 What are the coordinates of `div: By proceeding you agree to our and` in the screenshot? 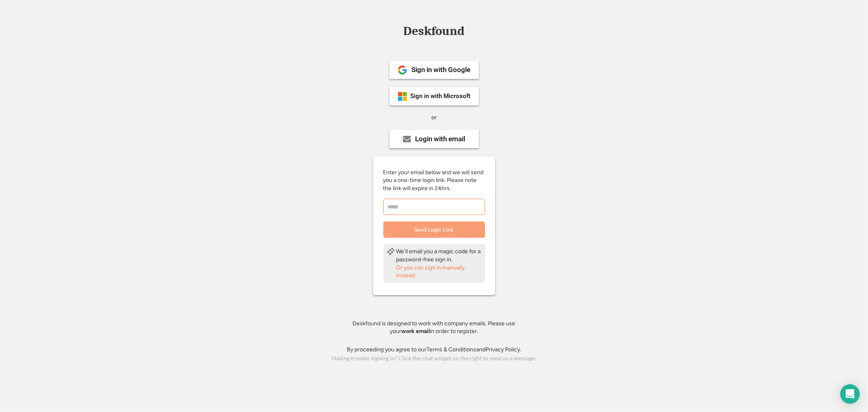 It's located at (434, 350).